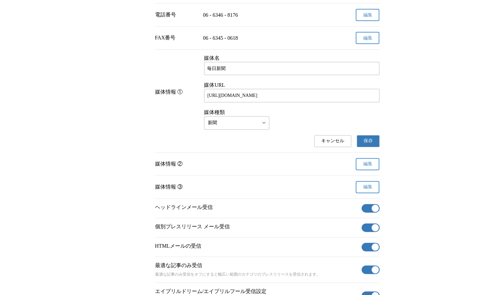 This screenshot has width=496, height=295. Describe the element at coordinates (292, 112) in the screenshot. I see `p: 媒体種類` at that location.